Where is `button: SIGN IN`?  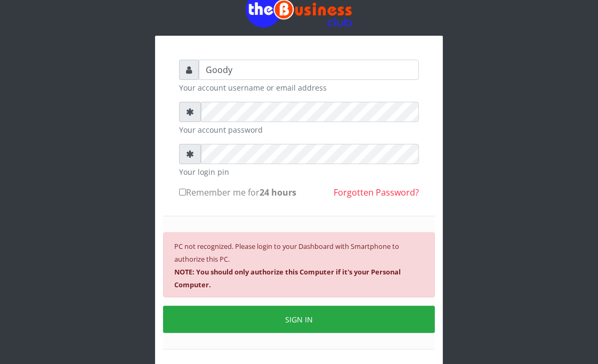
button: SIGN IN is located at coordinates (299, 319).